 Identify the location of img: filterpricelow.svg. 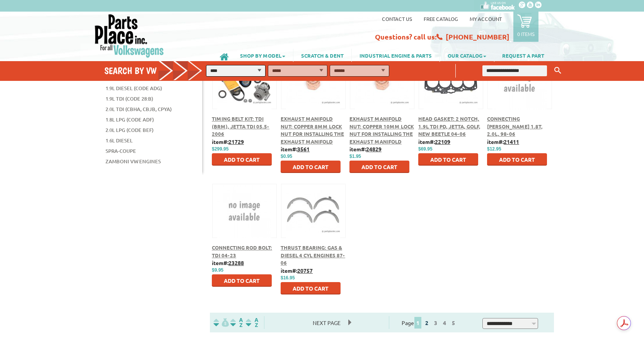
(221, 322).